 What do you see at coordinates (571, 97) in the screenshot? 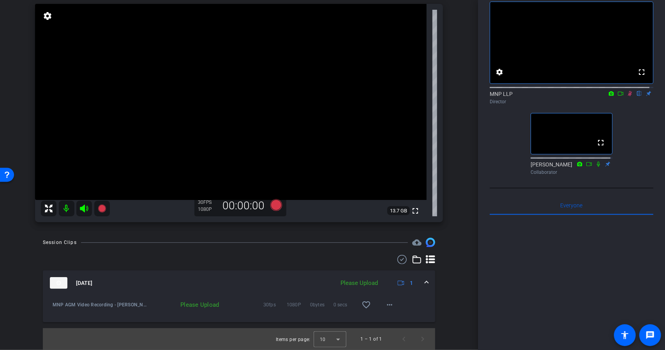
I see `div: MNP LLP` at bounding box center [571, 97].